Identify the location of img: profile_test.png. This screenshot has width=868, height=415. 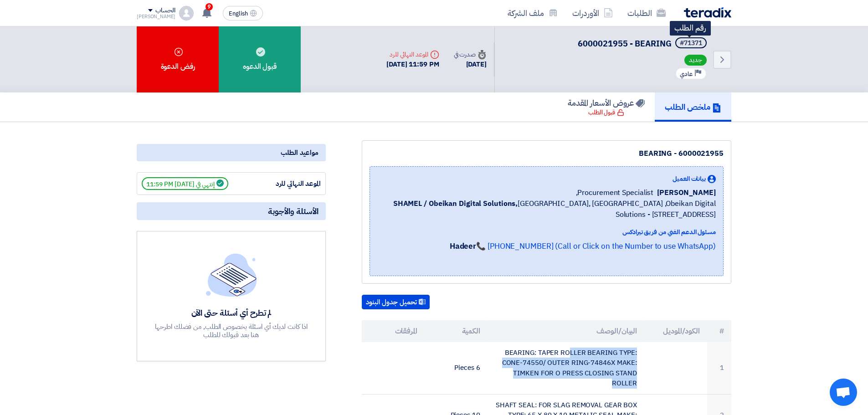
(186, 13).